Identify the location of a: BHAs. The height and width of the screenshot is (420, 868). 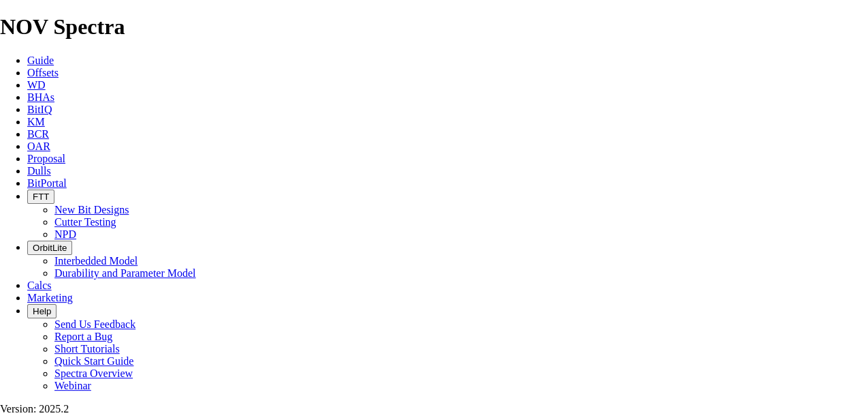
(40, 97).